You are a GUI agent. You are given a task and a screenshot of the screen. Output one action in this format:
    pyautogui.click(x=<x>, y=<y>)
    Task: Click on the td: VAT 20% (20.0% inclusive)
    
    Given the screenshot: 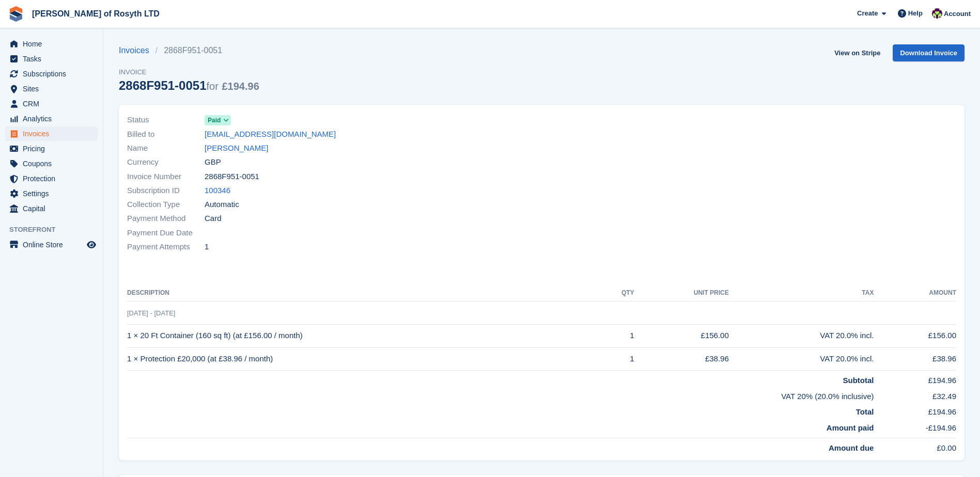 What is the action you would take?
    pyautogui.click(x=500, y=394)
    